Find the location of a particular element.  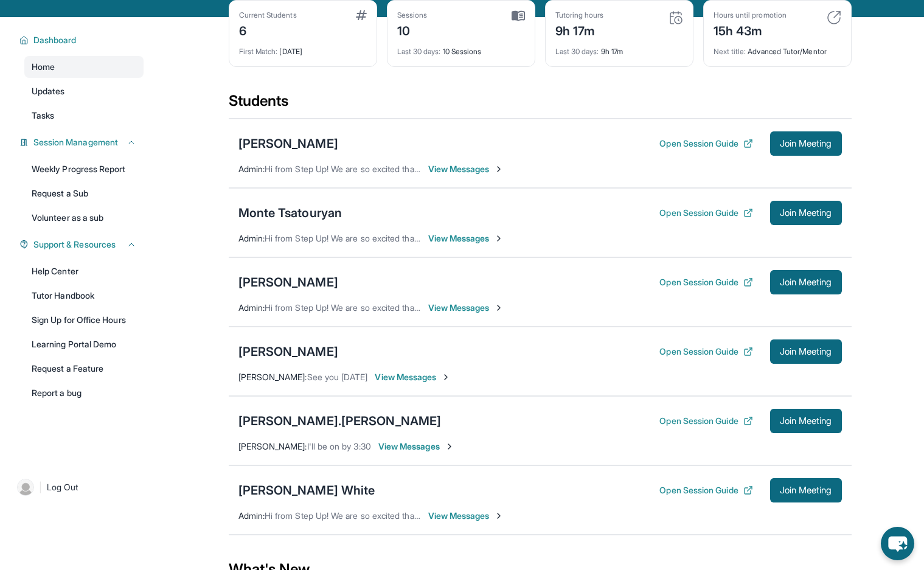

span: Next title : is located at coordinates (730, 51).